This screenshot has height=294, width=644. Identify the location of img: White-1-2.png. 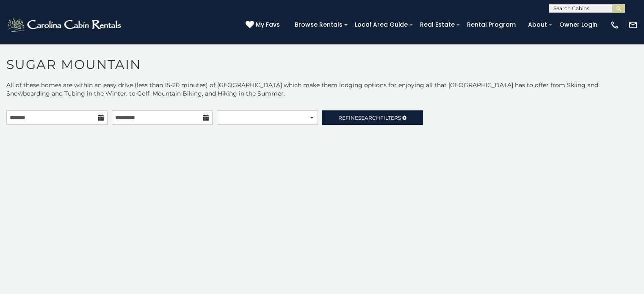
(65, 25).